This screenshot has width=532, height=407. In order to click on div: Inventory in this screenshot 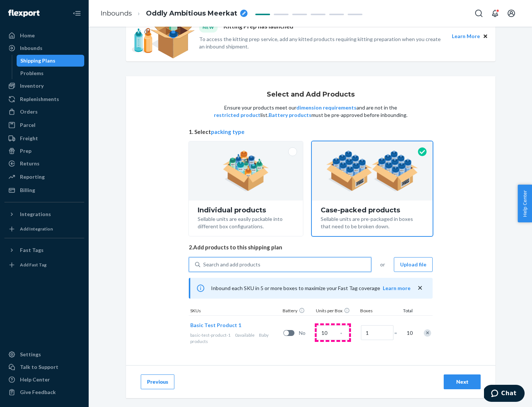, I will do `click(32, 86)`.